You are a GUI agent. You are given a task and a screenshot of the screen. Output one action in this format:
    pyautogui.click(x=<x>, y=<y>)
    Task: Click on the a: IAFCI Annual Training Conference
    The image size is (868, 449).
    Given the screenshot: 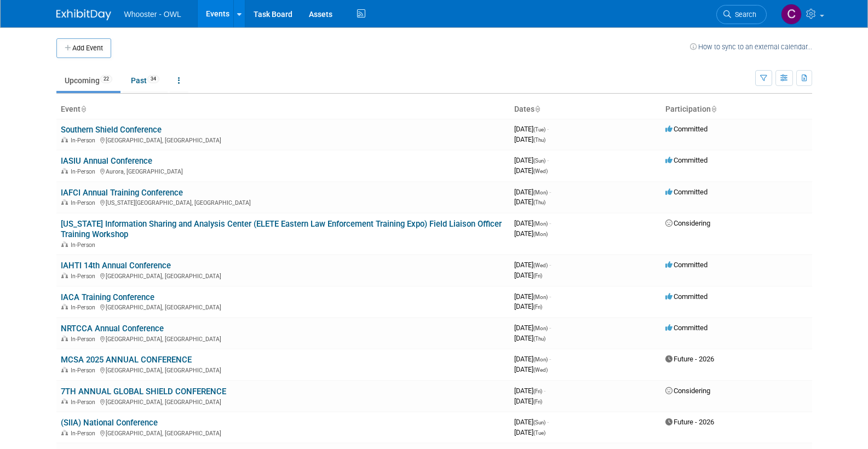 What is the action you would take?
    pyautogui.click(x=121, y=193)
    